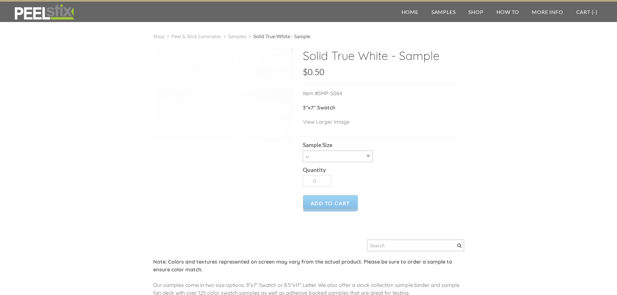 This screenshot has width=617, height=295. I want to click on span: Search, so click(459, 245).